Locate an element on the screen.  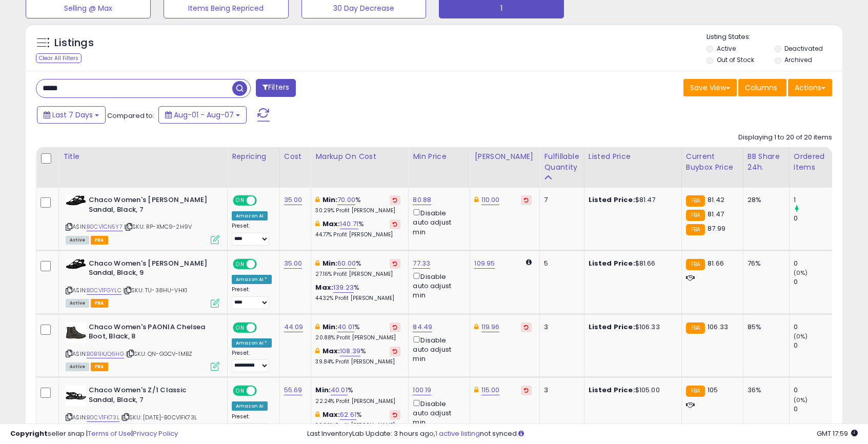
button: Last 7 Days is located at coordinates (71, 115).